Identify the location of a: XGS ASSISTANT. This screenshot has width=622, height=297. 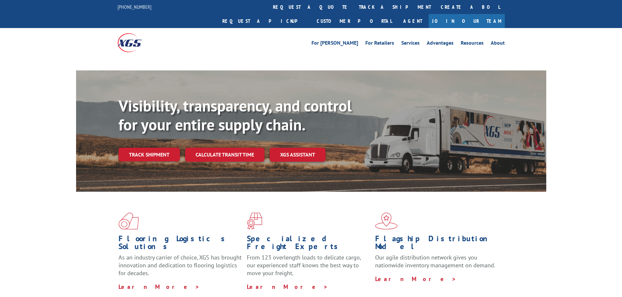
(297, 155).